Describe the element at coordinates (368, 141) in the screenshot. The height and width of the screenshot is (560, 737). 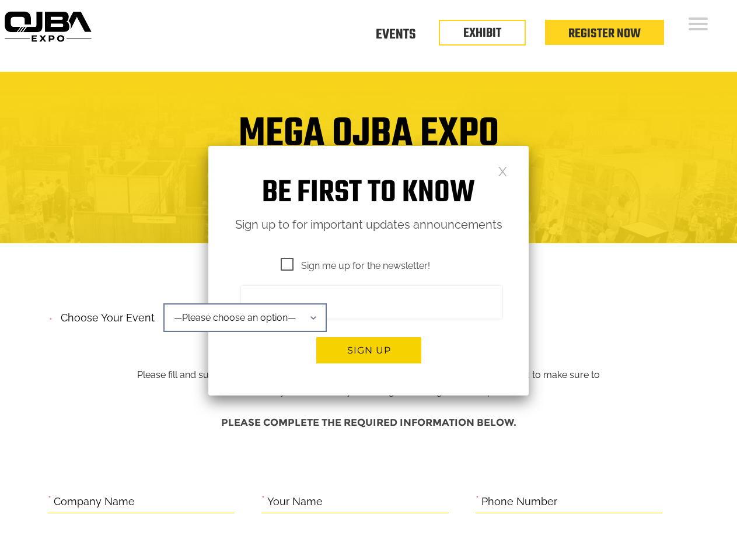
I see `h1: Mega OJBA Expo` at that location.